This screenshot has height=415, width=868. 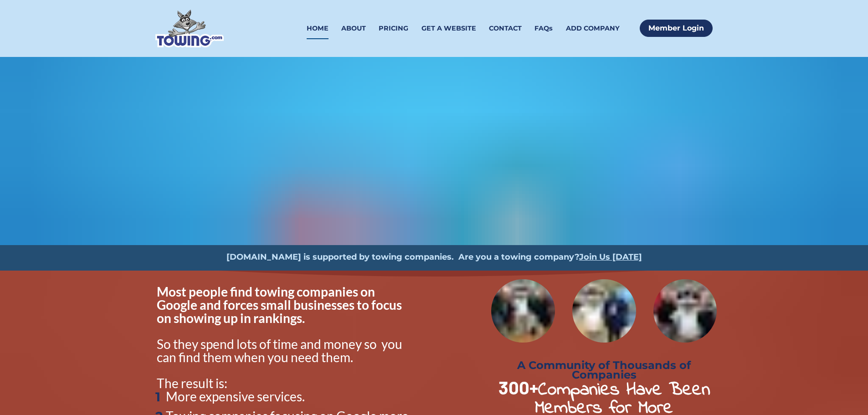 What do you see at coordinates (544, 28) in the screenshot?
I see `a: FAQs` at bounding box center [544, 28].